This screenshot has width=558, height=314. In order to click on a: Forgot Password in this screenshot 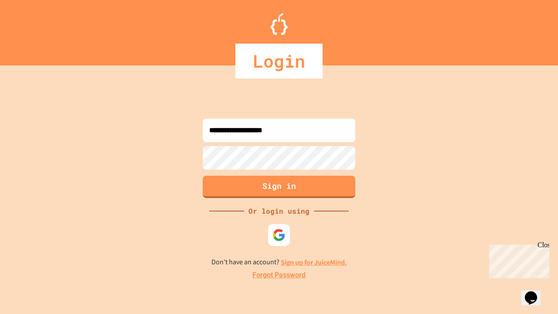, I will do `click(279, 275)`.